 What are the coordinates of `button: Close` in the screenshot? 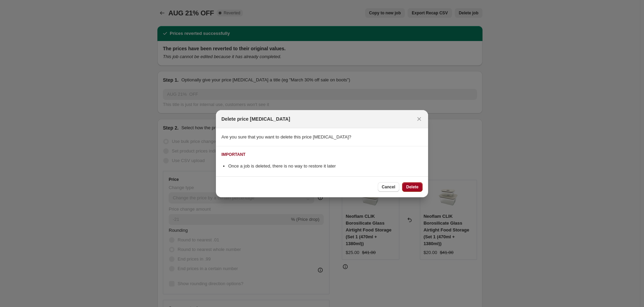 It's located at (420, 119).